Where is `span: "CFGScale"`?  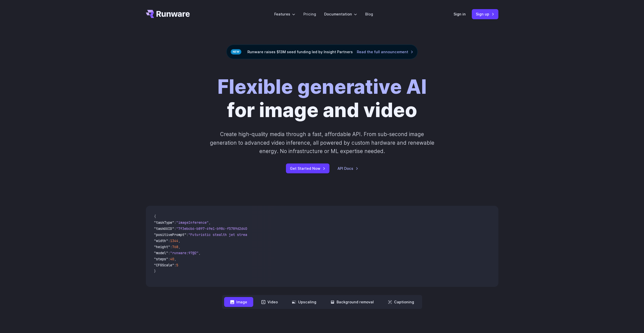
span: "CFGScale" is located at coordinates (164, 265).